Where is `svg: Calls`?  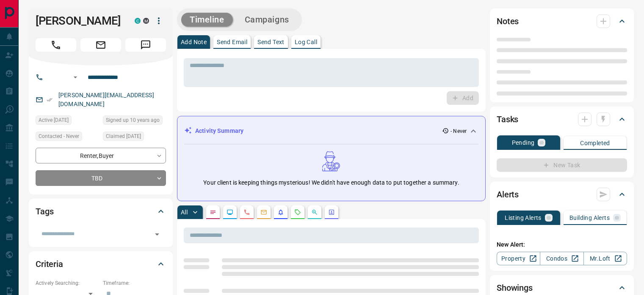
svg: Calls is located at coordinates (247, 212).